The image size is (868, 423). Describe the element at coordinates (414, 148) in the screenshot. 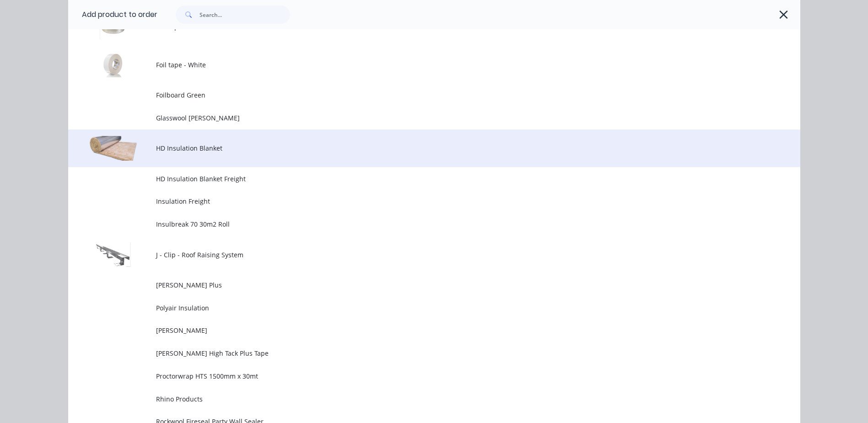

I see `span: HD Insulation Blanket` at that location.